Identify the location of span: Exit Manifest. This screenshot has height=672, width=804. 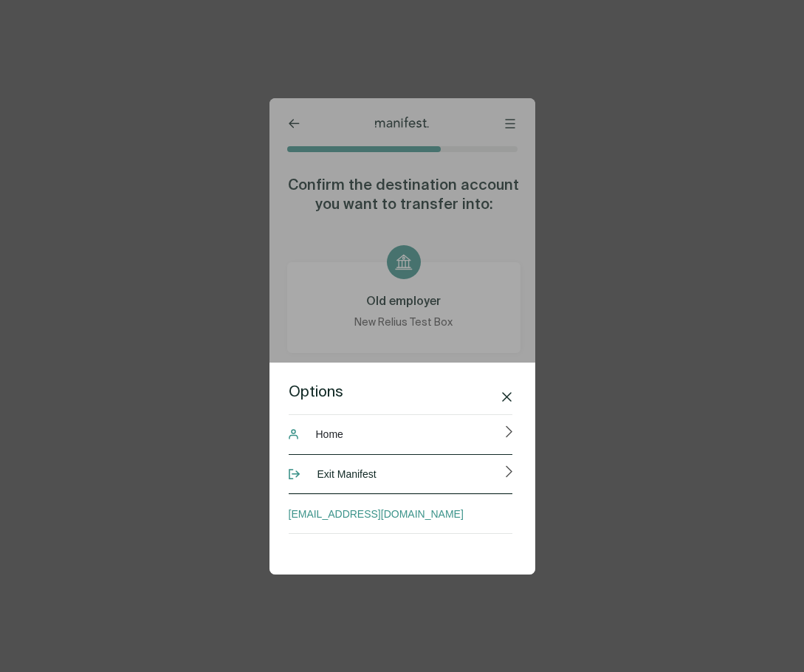
(347, 475).